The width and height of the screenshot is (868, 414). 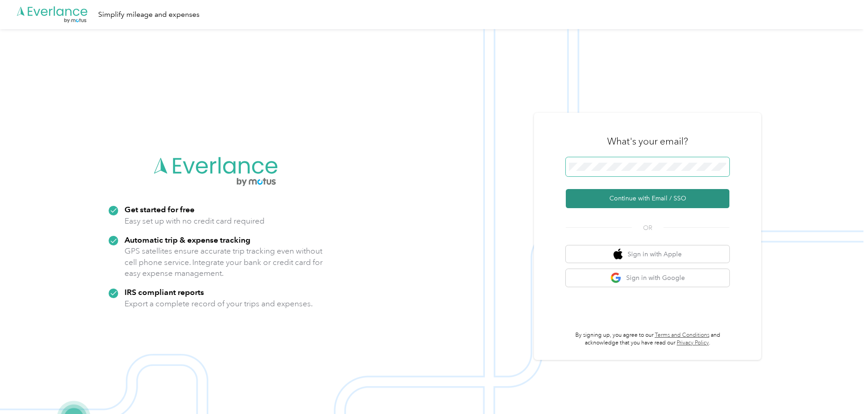 What do you see at coordinates (693, 343) in the screenshot?
I see `a: Privacy Policy` at bounding box center [693, 343].